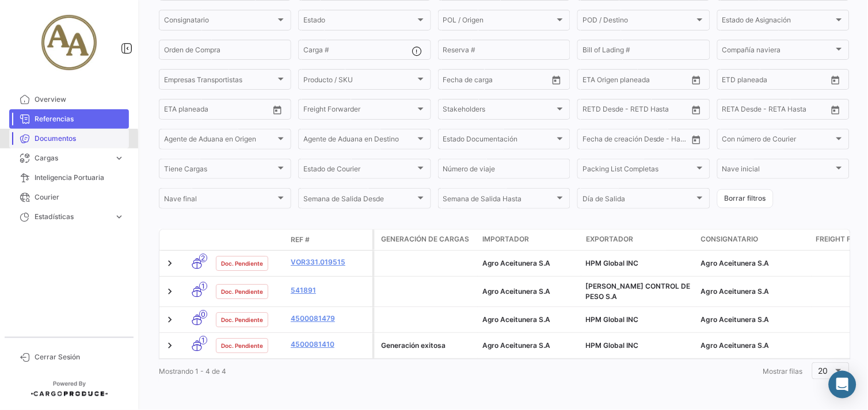  What do you see at coordinates (359, 141) in the screenshot?
I see `span: Agente de Aduana en Destino` at bounding box center [359, 141].